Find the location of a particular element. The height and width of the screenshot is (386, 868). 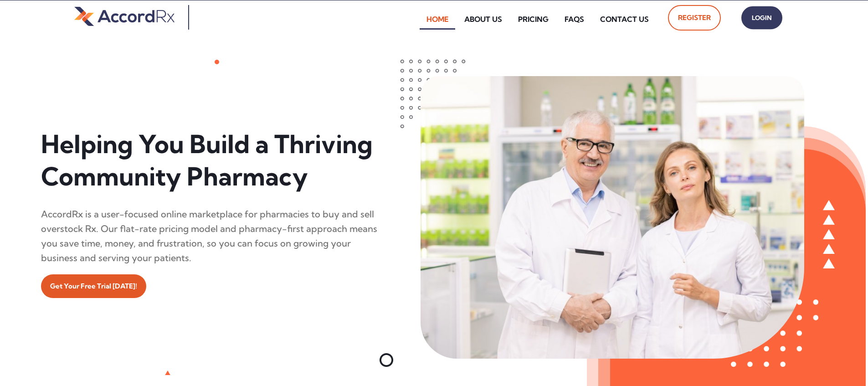

a: Home is located at coordinates (438, 19).